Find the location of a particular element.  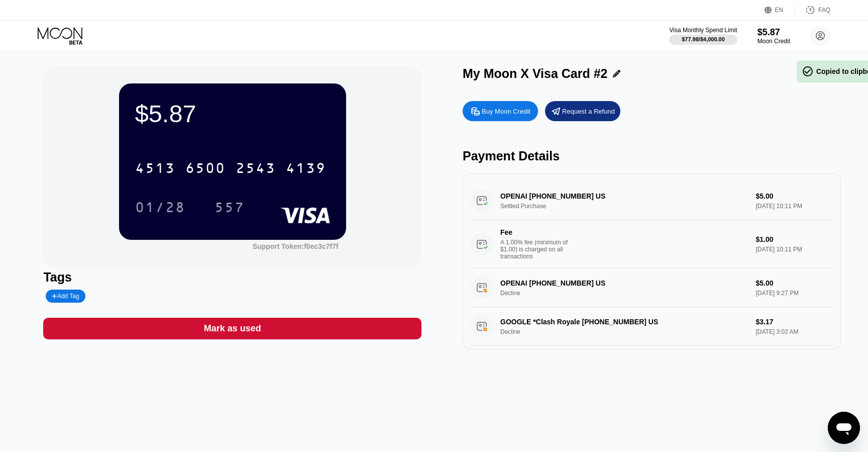

div: 6500 is located at coordinates (205, 169).